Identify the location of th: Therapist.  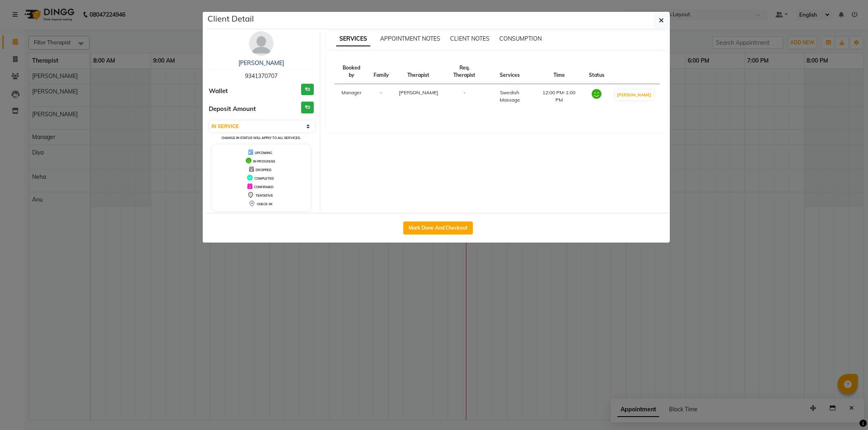
(418, 72).